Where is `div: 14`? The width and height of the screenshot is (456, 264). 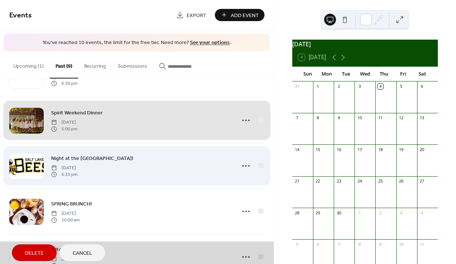
div: 14 is located at coordinates (297, 149).